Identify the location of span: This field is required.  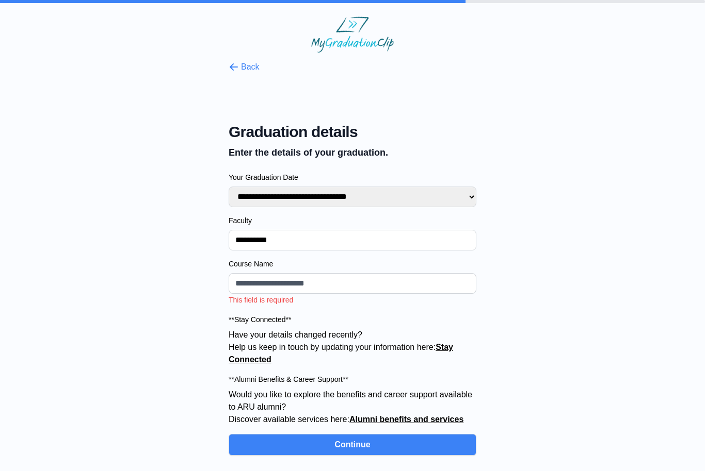
(260, 300).